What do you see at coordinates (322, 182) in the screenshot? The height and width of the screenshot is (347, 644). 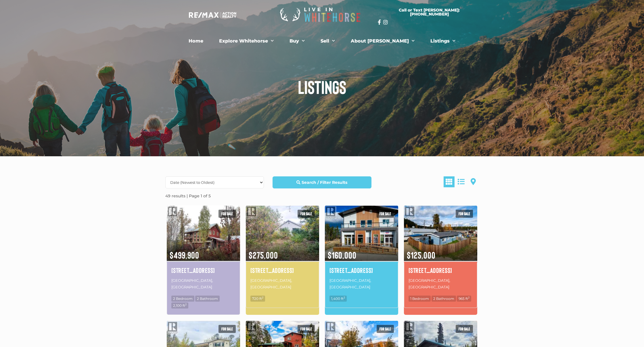 I see `a: Search / Filter Results` at bounding box center [322, 182].